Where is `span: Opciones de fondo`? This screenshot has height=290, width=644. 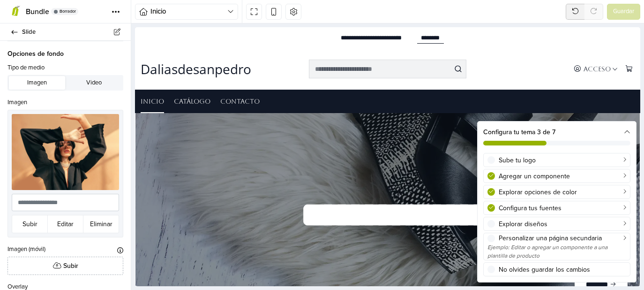 span: Opciones de fondo is located at coordinates (65, 50).